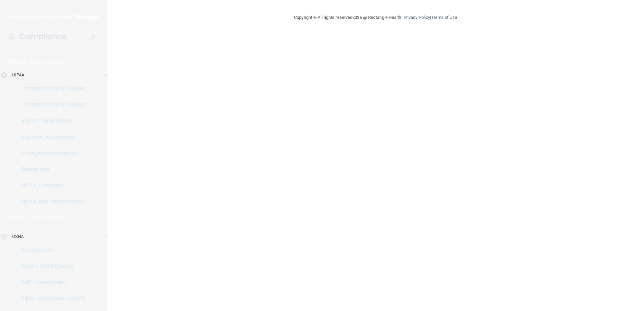 The width and height of the screenshot is (644, 311). What do you see at coordinates (50, 298) in the screenshot?
I see `p: Injury and Illness Report` at bounding box center [50, 298].